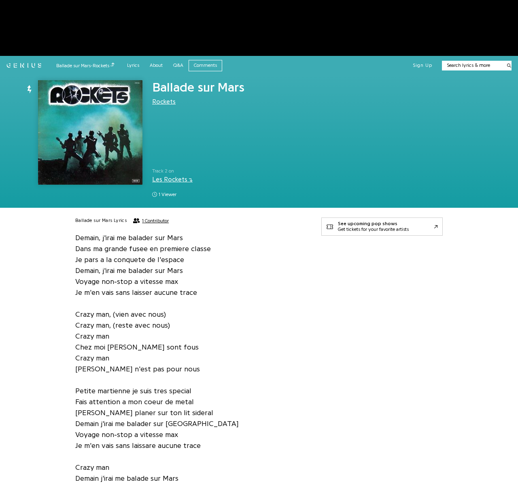 This screenshot has width=518, height=486. Describe the element at coordinates (472, 65) in the screenshot. I see `input: Search lyrics & more` at that location.